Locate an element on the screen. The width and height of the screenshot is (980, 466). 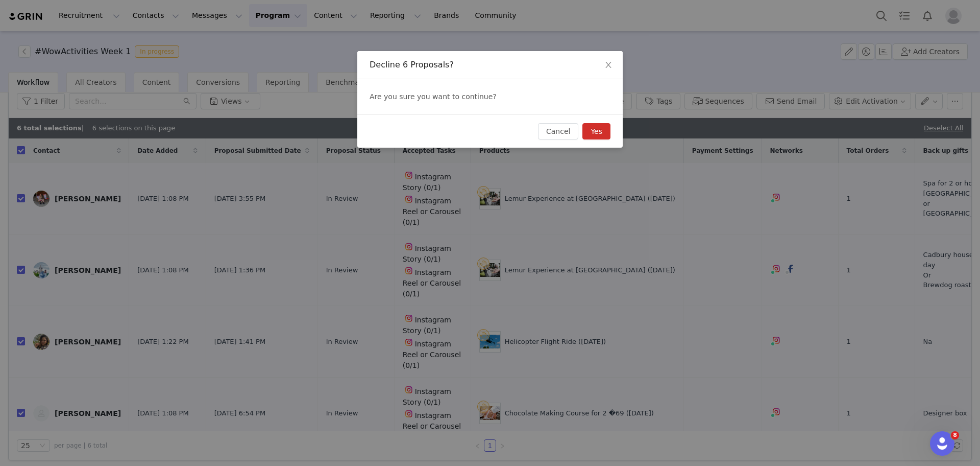
div: Are you sure you want to continue? is located at coordinates (490, 97).